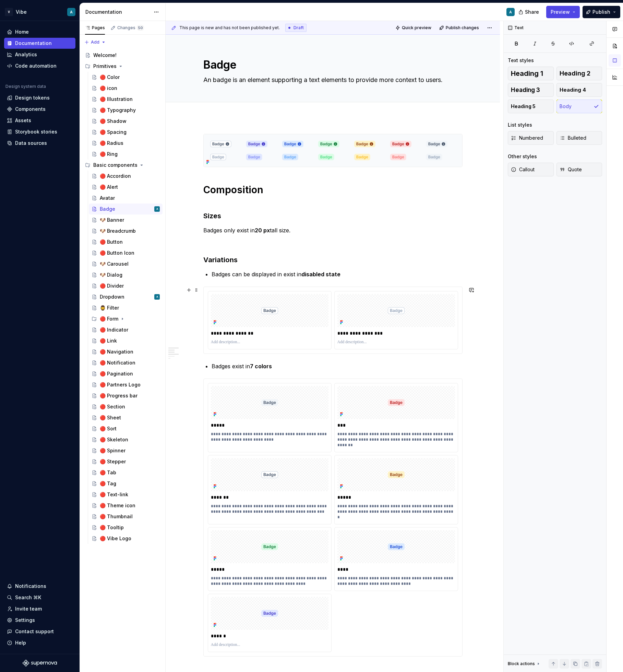  I want to click on div: Vibe, so click(21, 12).